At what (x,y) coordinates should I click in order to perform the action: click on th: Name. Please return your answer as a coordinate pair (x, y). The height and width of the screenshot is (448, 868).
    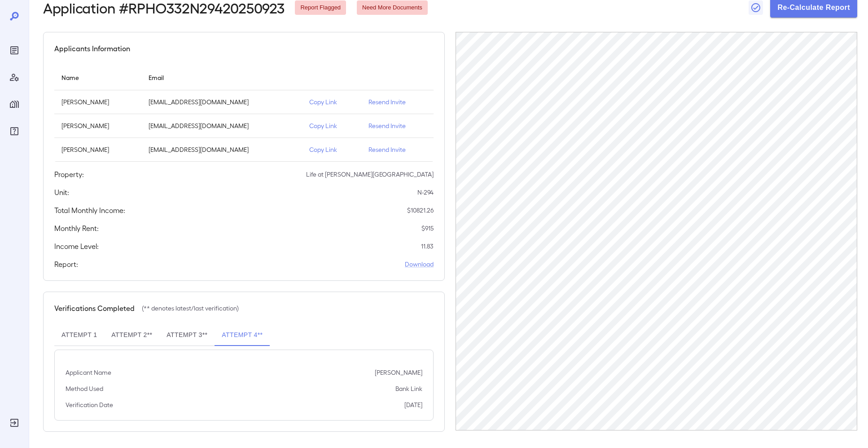
    Looking at the image, I should click on (98, 77).